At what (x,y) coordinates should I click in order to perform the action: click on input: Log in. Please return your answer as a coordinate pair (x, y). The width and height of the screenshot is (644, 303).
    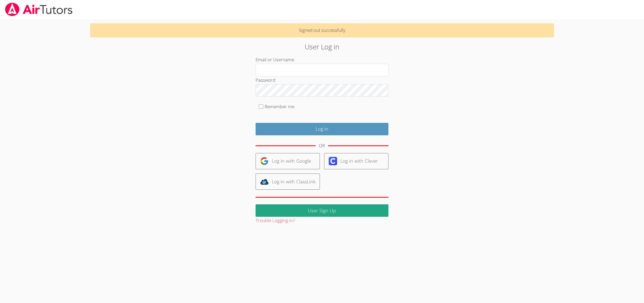
    Looking at the image, I should click on (322, 129).